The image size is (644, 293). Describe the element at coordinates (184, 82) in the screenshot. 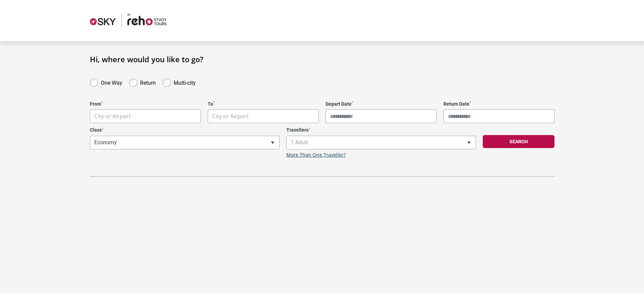

I see `label: Multi-city` at that location.